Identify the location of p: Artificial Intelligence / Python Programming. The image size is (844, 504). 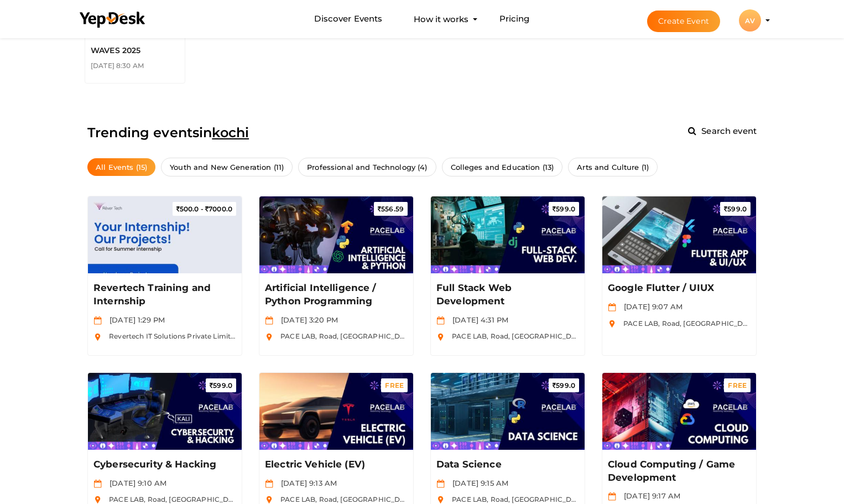
(336, 295).